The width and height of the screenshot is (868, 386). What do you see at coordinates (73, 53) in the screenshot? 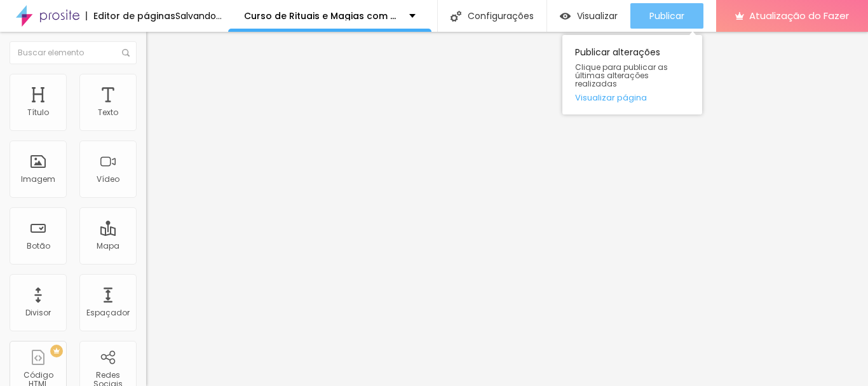
I see `input: Buscar elemento` at bounding box center [73, 53].